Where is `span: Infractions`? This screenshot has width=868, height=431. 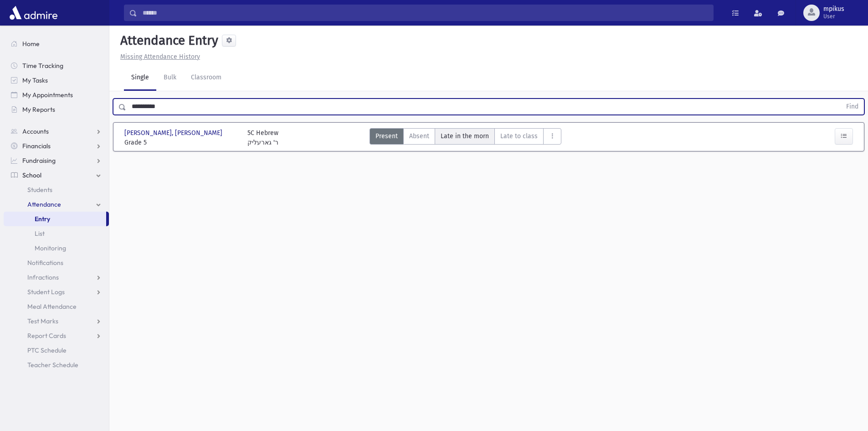
span: Infractions is located at coordinates (43, 277).